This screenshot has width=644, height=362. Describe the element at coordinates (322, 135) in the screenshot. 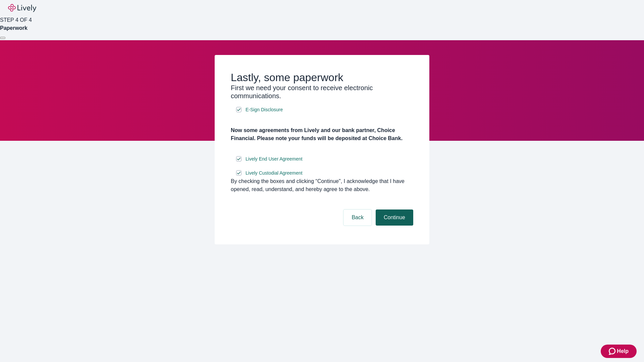

I see `h4: Now some agreements from Lively and our bank partner, Choice Financial. Please note your funds wi...` at that location.